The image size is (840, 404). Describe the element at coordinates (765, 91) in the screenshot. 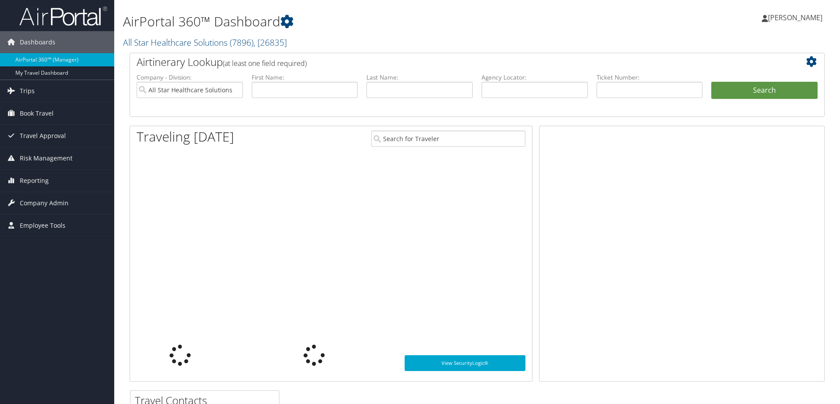

I see `button: Search` at that location.